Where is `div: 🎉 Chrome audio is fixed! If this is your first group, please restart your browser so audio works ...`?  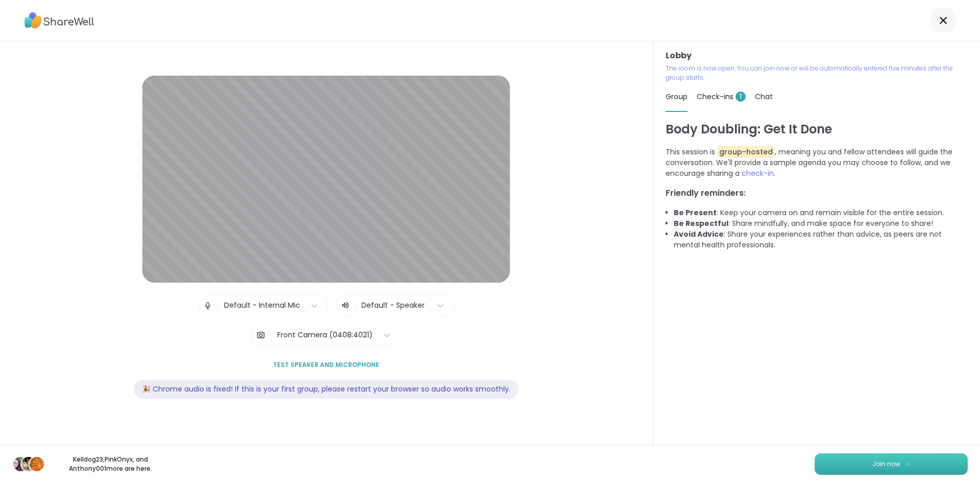 div: 🎉 Chrome audio is fixed! If this is your first group, please restart your browser so audio works ... is located at coordinates (326, 389).